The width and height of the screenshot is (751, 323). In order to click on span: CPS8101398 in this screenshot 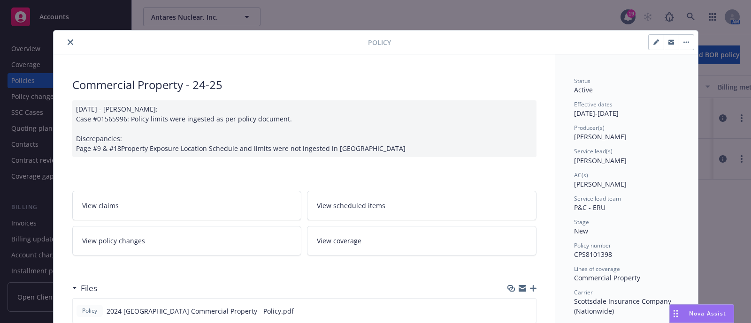, I will do `click(593, 254)`.